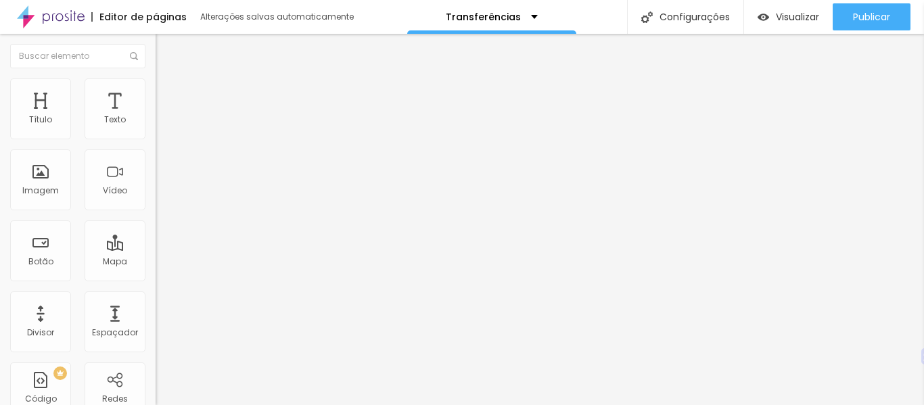  Describe the element at coordinates (277, 16) in the screenshot. I see `font: Alterações salvas automaticamente` at that location.